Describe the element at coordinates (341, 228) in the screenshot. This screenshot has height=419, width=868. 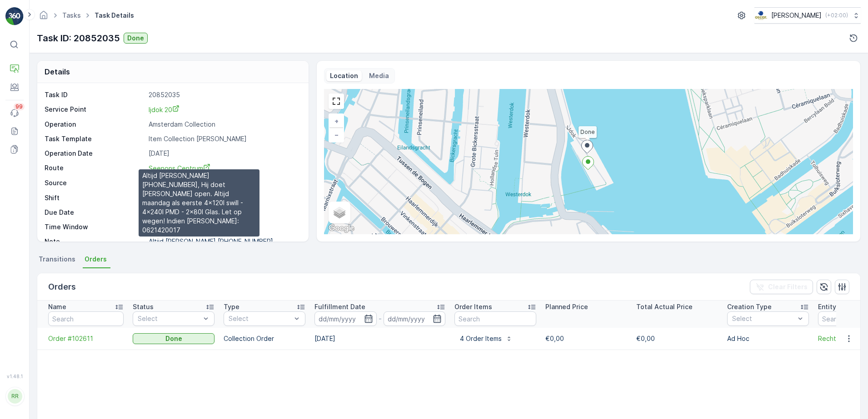
I see `a: Open this area in Google Maps (opens a new window)` at that location.